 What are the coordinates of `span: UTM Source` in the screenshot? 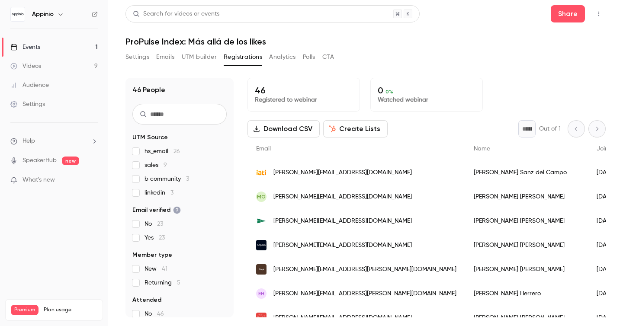 It's located at (150, 138).